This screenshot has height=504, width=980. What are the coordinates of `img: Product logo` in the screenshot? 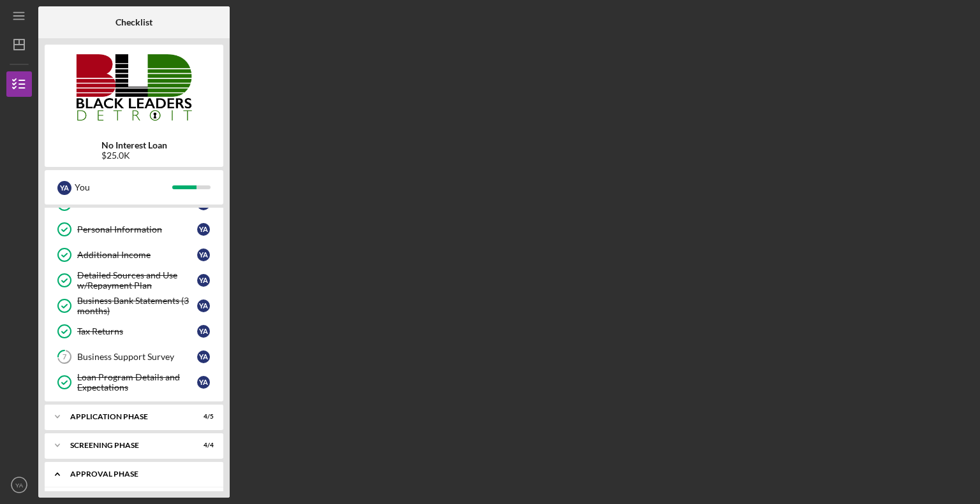 It's located at (134, 90).